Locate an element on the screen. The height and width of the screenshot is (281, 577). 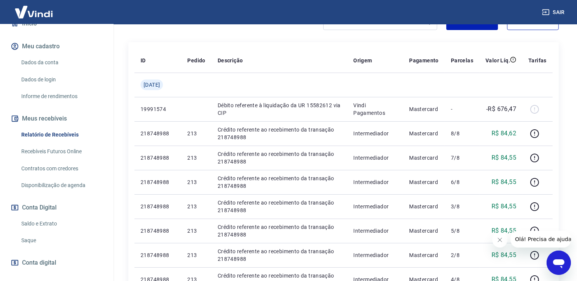
p: 3/8 is located at coordinates (462, 206).